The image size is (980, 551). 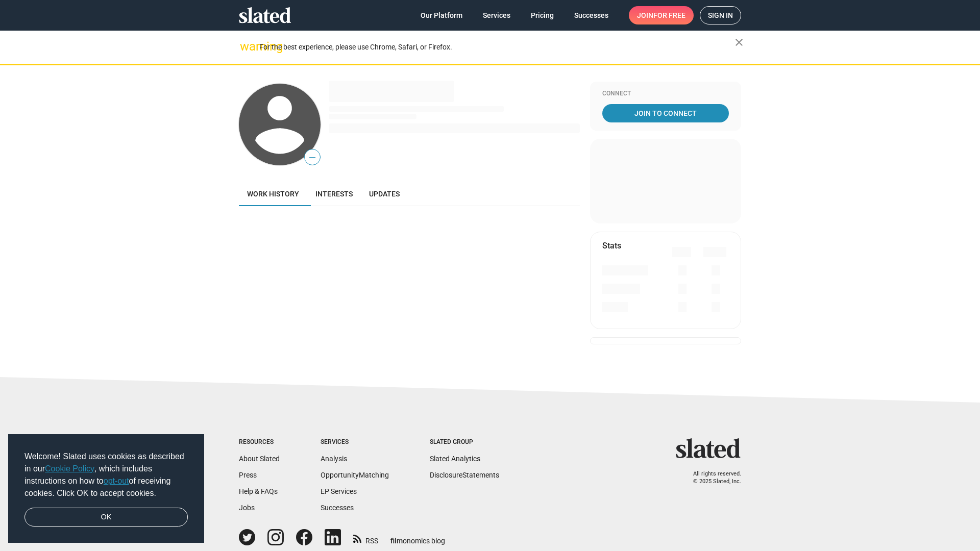 What do you see at coordinates (464, 475) in the screenshot?
I see `a: DisclosureStatements` at bounding box center [464, 475].